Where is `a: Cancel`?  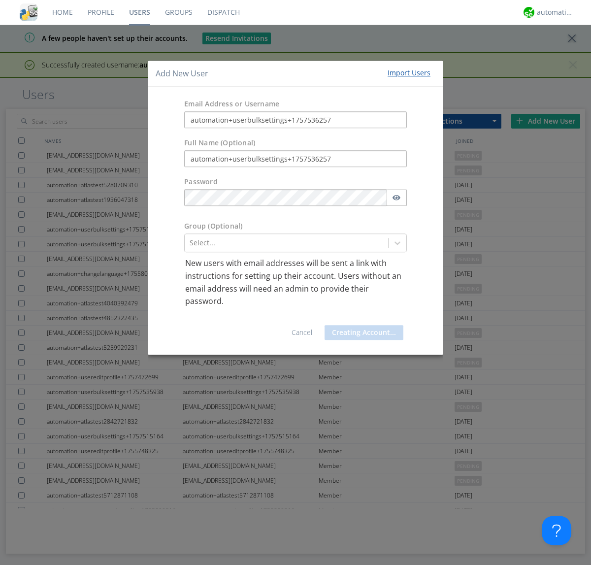 a: Cancel is located at coordinates (302, 332).